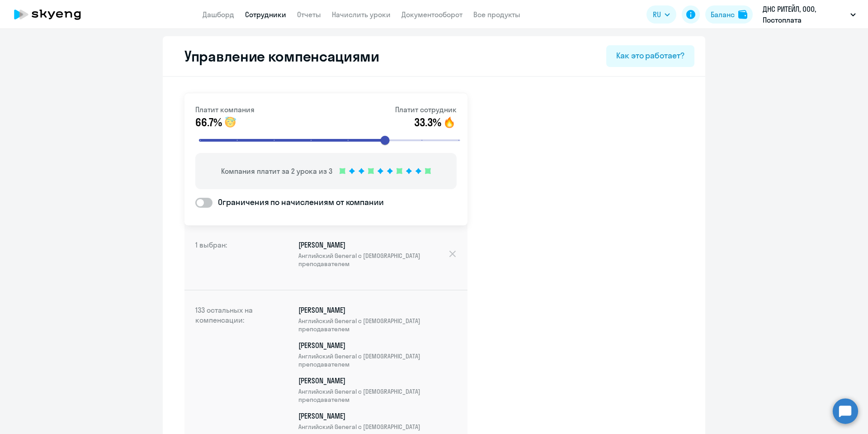 Image resolution: width=868 pixels, height=434 pixels. Describe the element at coordinates (809, 14) in the screenshot. I see `button: ДНС РИТЕЙЛ, ООО, Постоплата` at that location.